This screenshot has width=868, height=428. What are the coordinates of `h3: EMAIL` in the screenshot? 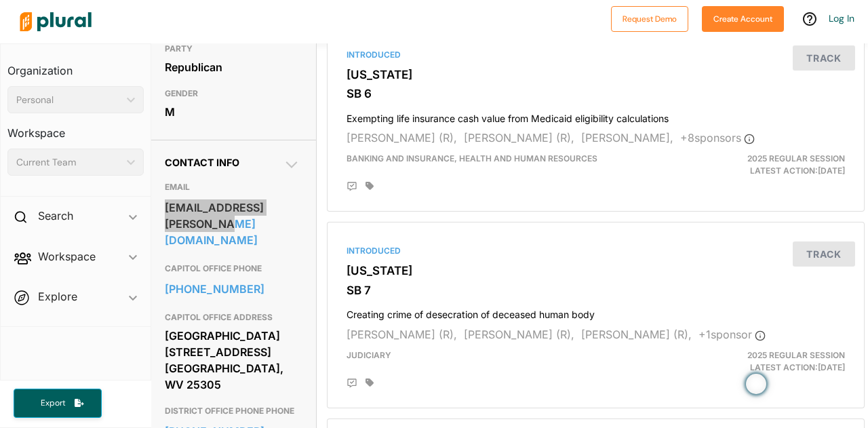 It's located at (232, 188).